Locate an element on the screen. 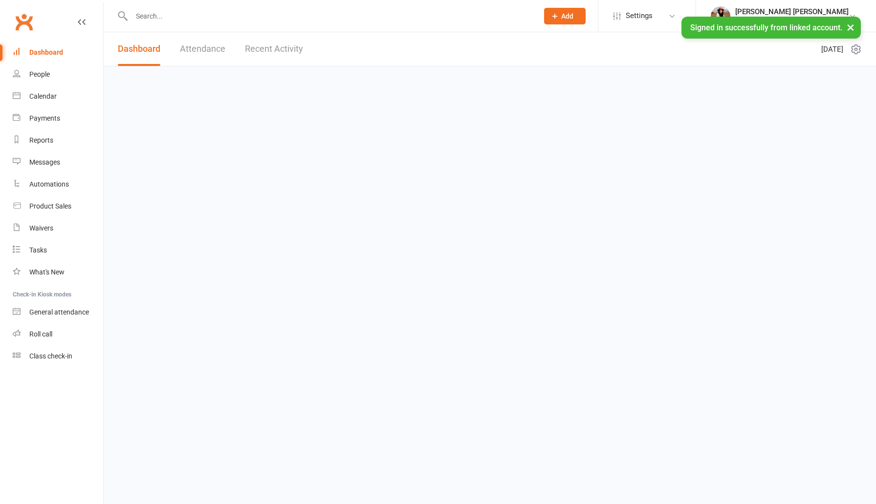 The image size is (876, 504). a: Reports is located at coordinates (58, 140).